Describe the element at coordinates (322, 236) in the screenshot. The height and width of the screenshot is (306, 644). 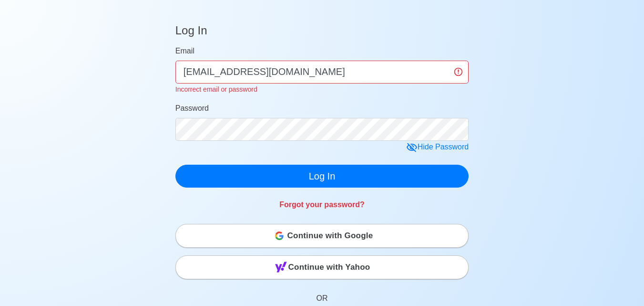
I see `button: Continue with Google` at that location.